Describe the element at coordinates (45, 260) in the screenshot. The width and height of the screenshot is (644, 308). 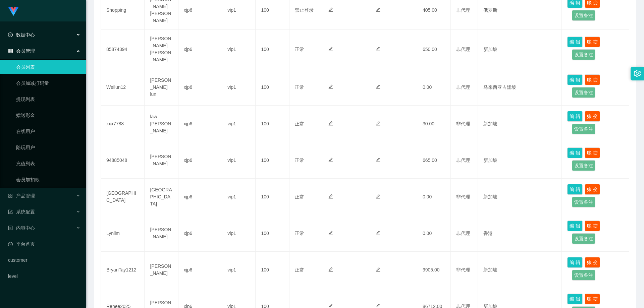
I see `a: customer` at that location.